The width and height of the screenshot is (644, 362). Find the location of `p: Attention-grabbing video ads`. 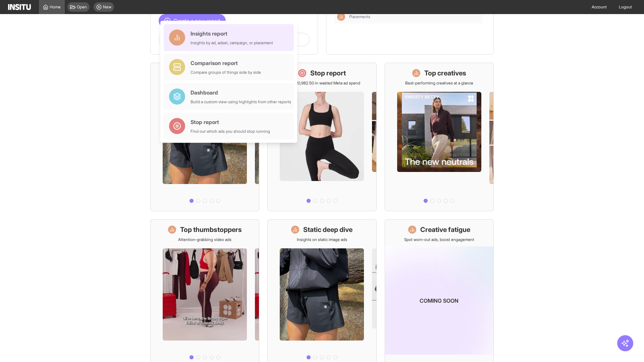

p: Attention-grabbing video ads is located at coordinates (205, 240).